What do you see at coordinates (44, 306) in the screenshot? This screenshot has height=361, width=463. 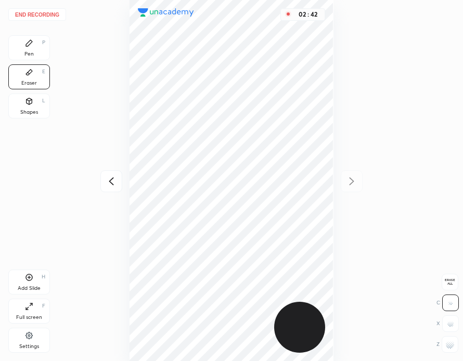 I see `div: F` at bounding box center [44, 306].